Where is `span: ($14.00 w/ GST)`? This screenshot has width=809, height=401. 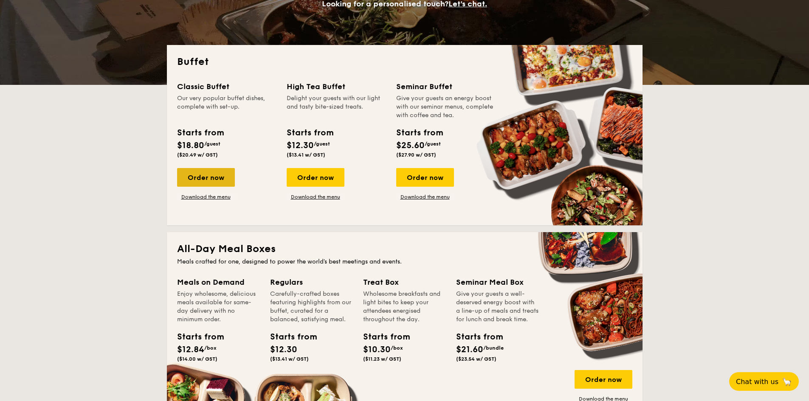 span: ($14.00 w/ GST) is located at coordinates (197, 359).